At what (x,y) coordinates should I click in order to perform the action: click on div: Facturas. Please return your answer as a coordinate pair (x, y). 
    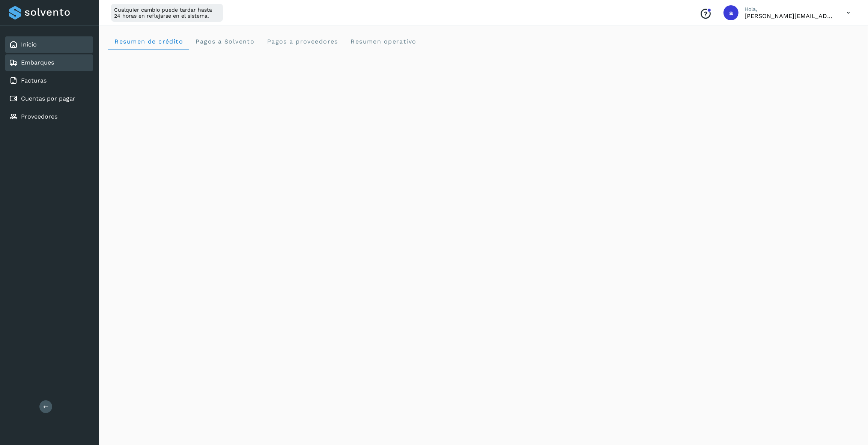
    Looking at the image, I should click on (49, 81).